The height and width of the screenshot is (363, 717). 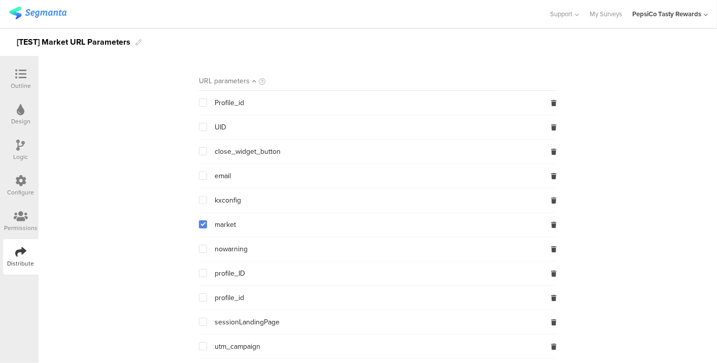 I want to click on div: PepsiCo Tasty Rewards, so click(x=667, y=14).